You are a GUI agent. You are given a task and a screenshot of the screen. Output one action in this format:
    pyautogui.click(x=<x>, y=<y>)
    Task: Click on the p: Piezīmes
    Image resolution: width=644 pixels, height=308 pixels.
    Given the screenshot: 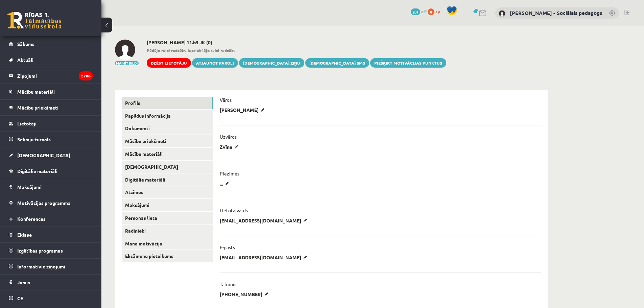 What is the action you would take?
    pyautogui.click(x=229, y=173)
    